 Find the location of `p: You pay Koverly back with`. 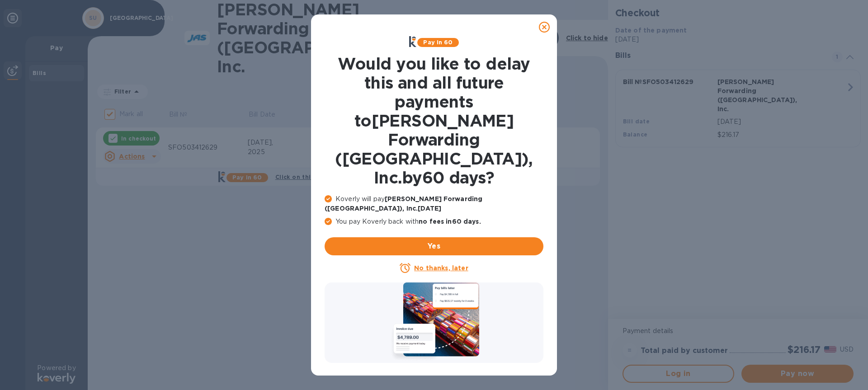

p: You pay Koverly back with is located at coordinates (434, 221).